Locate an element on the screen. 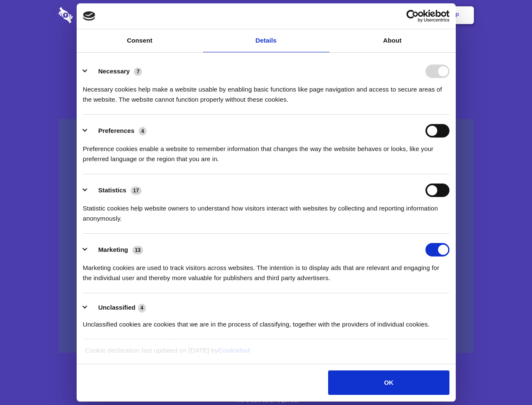 Image resolution: width=532 pixels, height=405 pixels. button: OK is located at coordinates (388, 383).